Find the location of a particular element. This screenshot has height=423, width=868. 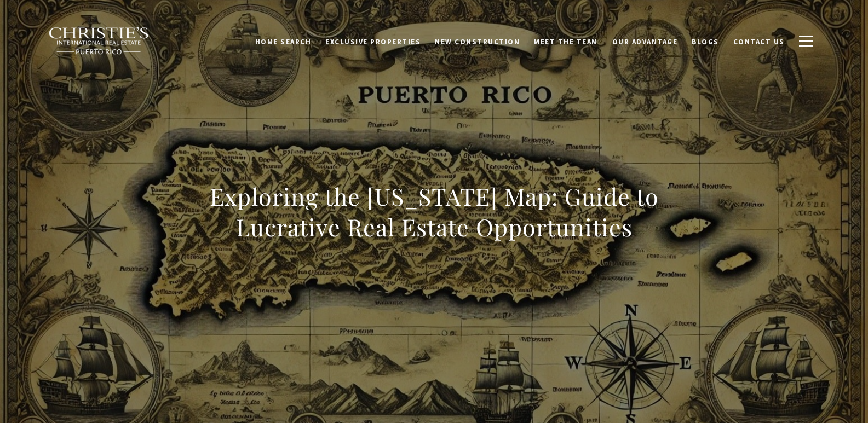

a: Blogs is located at coordinates (705, 40).